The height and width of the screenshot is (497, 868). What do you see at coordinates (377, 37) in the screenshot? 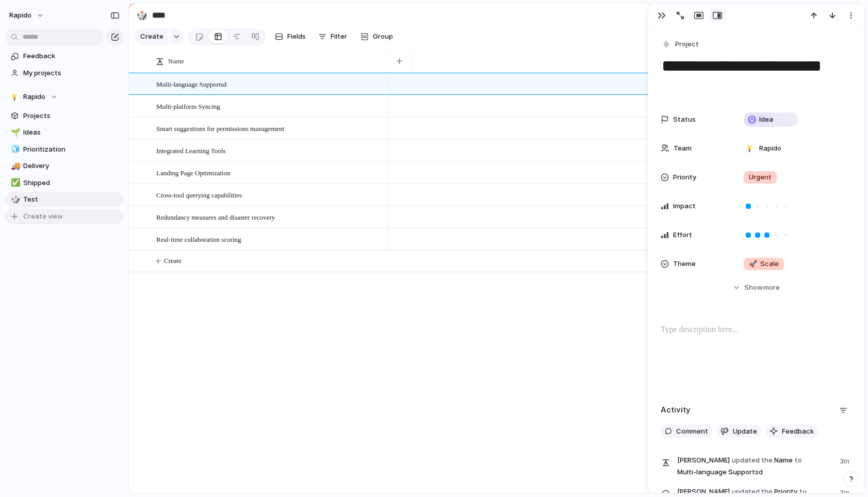
I see `button: Group` at bounding box center [377, 37].